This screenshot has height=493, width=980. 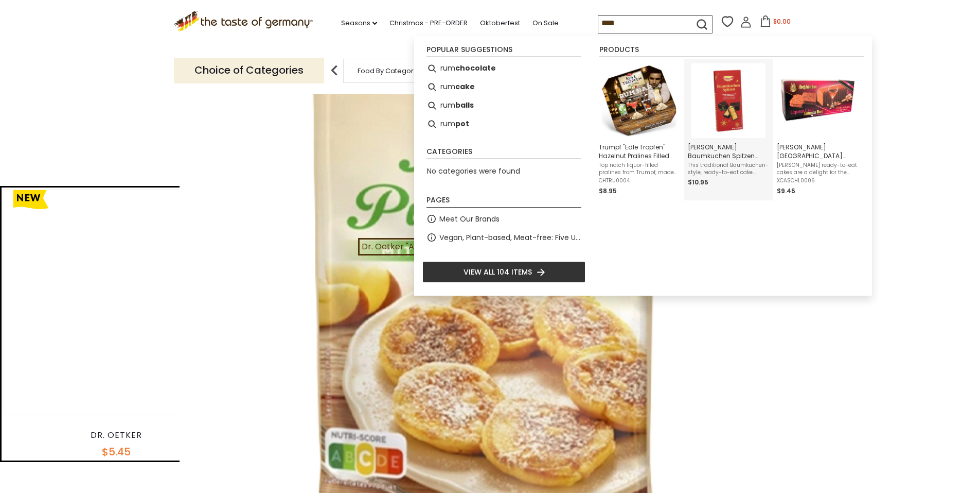 What do you see at coordinates (497, 272) in the screenshot?
I see `span: View all 104 items` at bounding box center [497, 272].